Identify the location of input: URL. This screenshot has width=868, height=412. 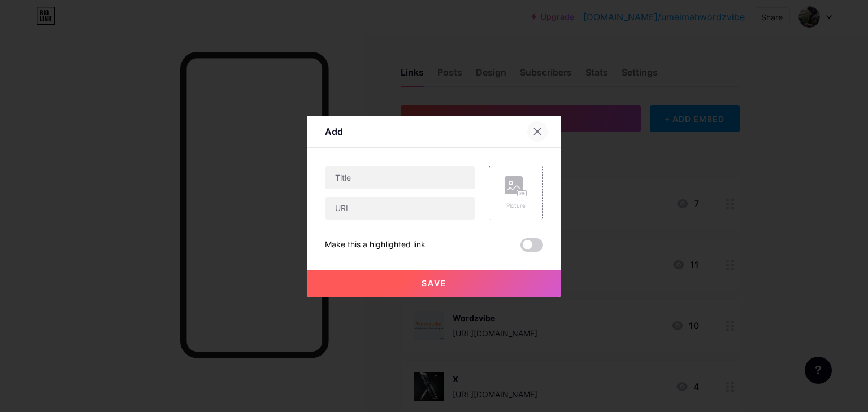
(400, 208).